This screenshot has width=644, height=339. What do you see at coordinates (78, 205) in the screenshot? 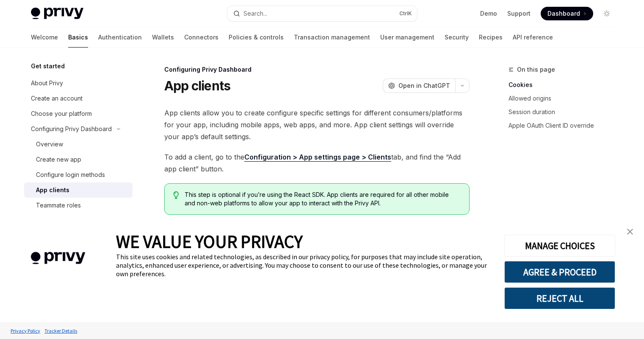
I see `a: Teammate roles` at bounding box center [78, 205].